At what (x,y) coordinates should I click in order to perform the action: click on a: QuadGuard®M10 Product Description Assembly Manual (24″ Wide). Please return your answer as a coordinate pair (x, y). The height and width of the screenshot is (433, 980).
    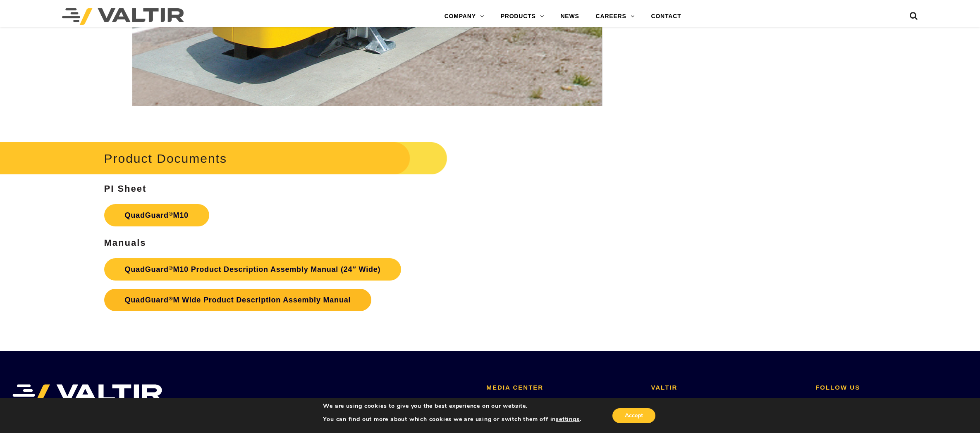
    Looking at the image, I should click on (253, 269).